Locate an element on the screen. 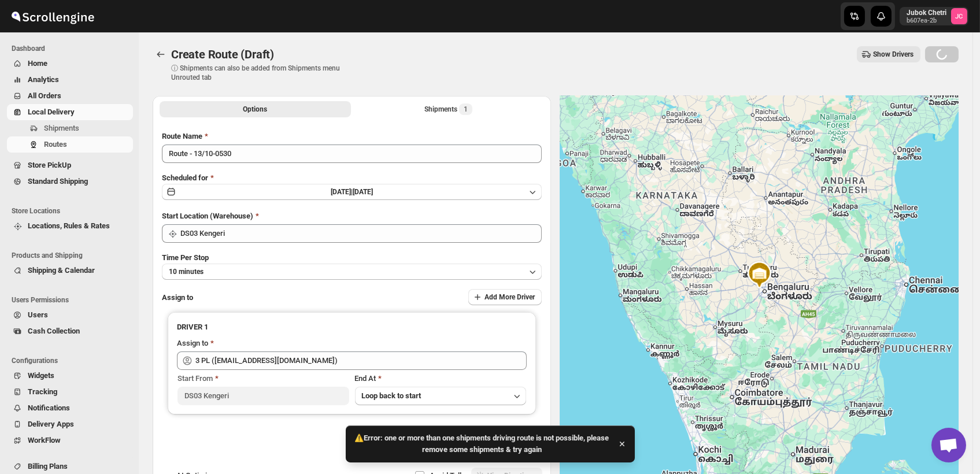 The image size is (980, 474). span: Analytics is located at coordinates (44, 79).